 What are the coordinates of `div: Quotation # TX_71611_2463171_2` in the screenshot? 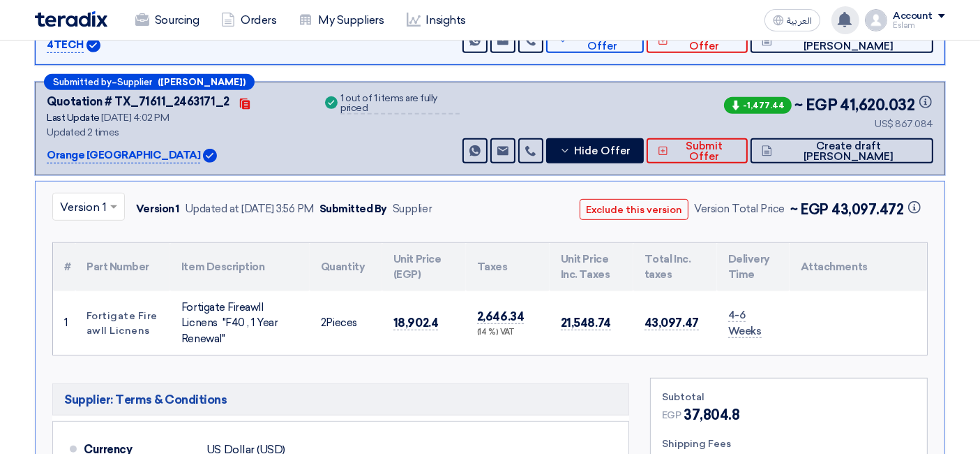 It's located at (138, 102).